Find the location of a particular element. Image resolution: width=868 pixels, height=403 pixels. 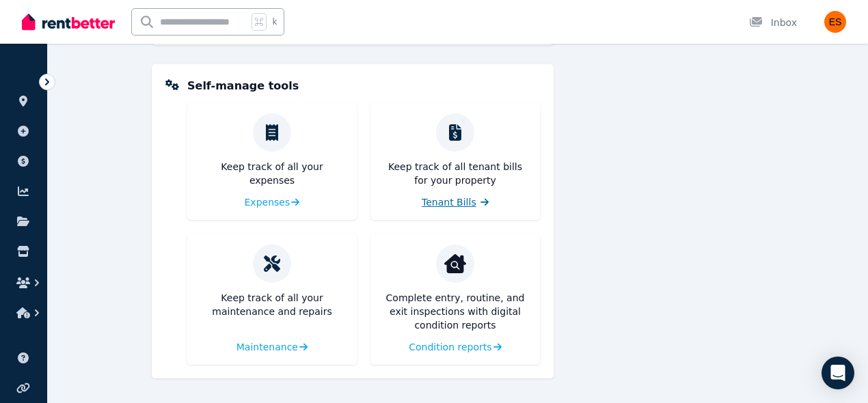

a: Expenses is located at coordinates (272, 202).